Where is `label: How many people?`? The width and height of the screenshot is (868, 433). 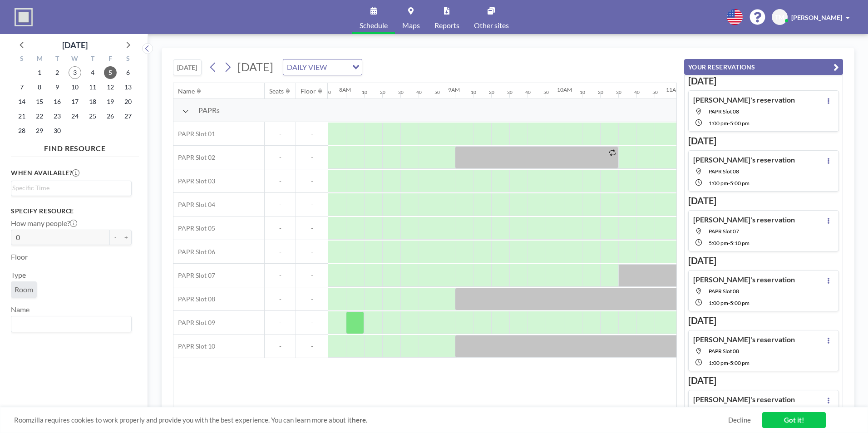
label: How many people? is located at coordinates (44, 223).